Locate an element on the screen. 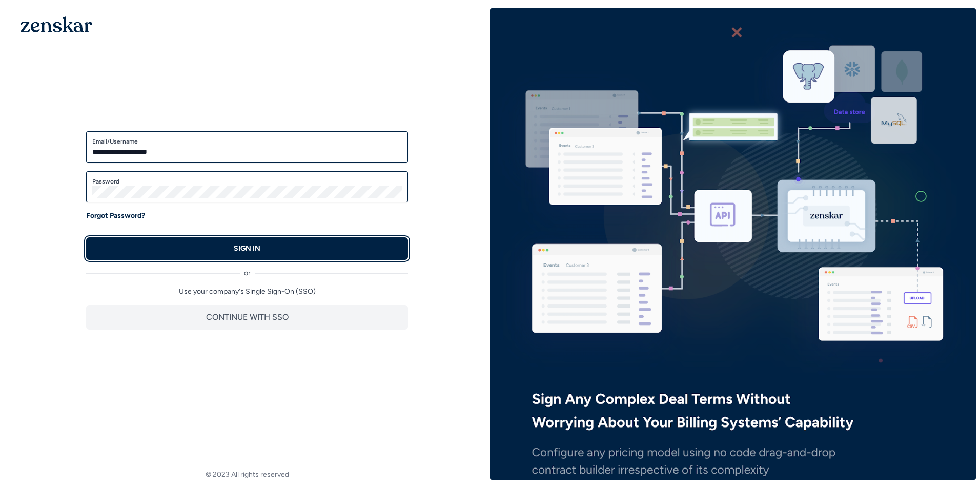  button: SIGN IN is located at coordinates (247, 248).